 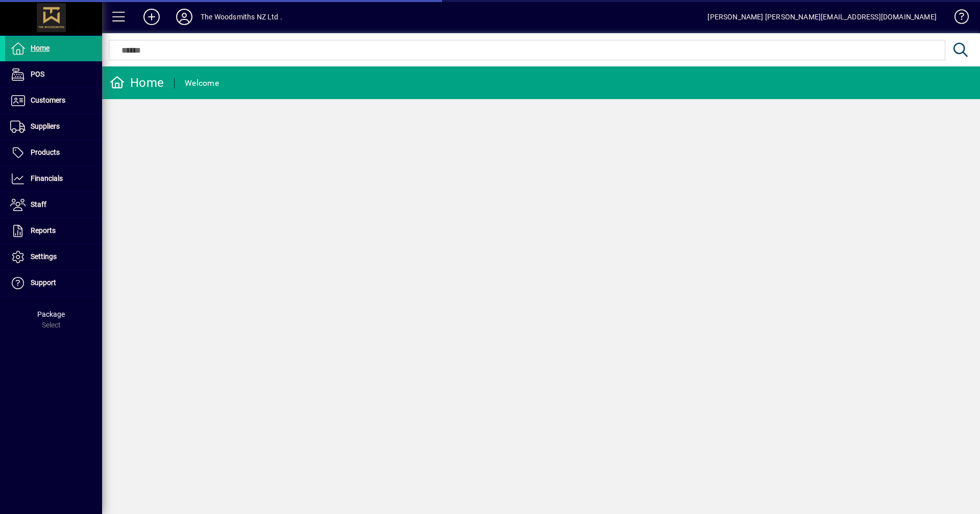 I want to click on a: Reports, so click(x=54, y=231).